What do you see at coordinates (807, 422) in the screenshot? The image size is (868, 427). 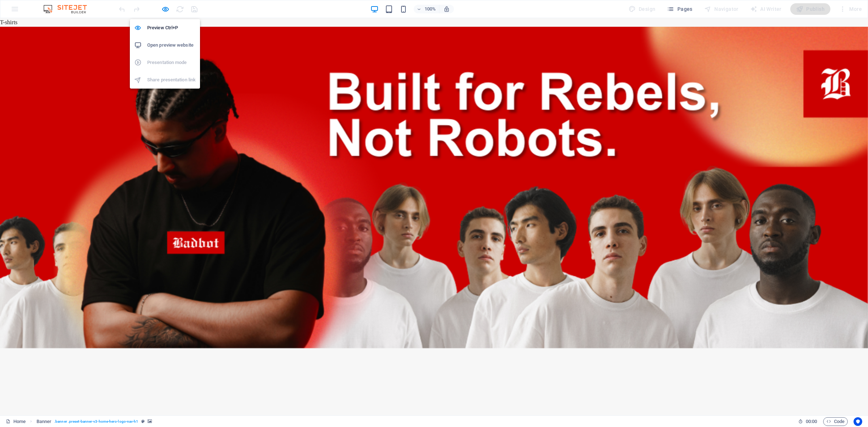 I see `h6: Session time` at bounding box center [807, 422].